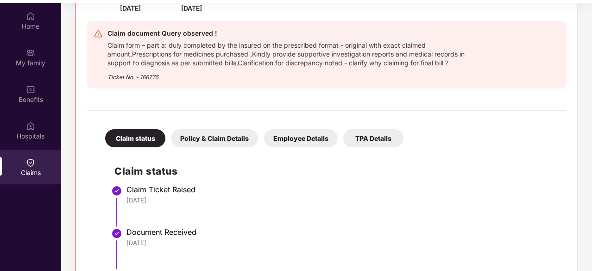 Image resolution: width=592 pixels, height=271 pixels. I want to click on img: svg+xml;base64,PHN2ZyBpZD0iQ2xhaW0iIHhtbG5zPSJodHRwOi8vd3d3LnczLm9yZy8yMDAwL3N2ZyIgd2lkdGg9IjIwIi..., so click(31, 163).